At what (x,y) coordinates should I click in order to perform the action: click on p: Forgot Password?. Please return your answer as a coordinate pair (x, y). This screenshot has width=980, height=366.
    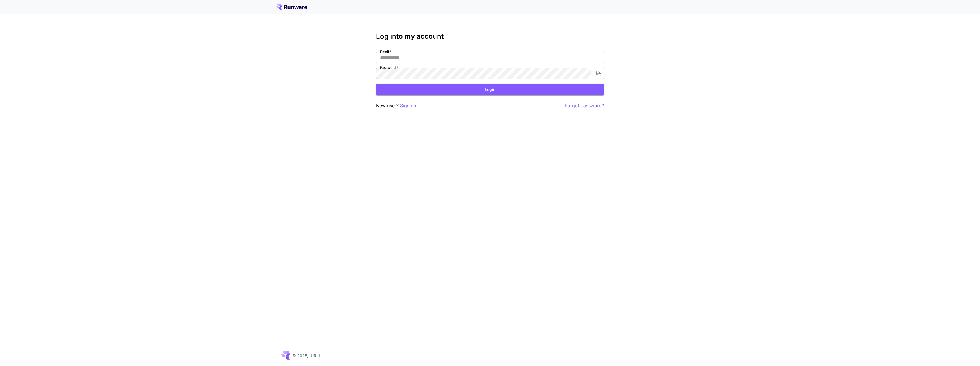
    Looking at the image, I should click on (584, 106).